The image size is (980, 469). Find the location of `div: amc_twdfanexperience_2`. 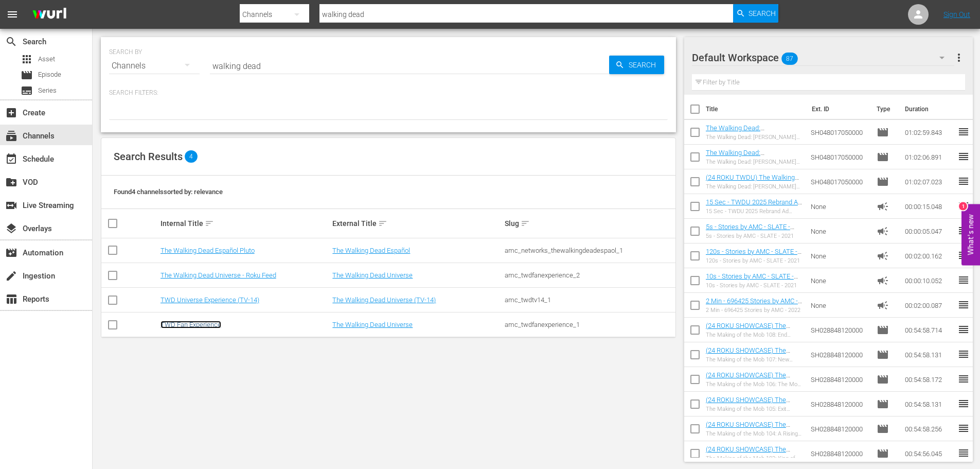

div: amc_twdfanexperience_2 is located at coordinates (589, 275).